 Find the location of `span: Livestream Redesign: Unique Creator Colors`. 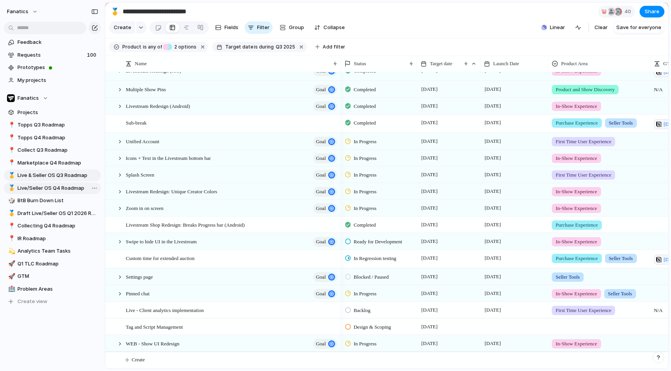

span: Livestream Redesign: Unique Creator Colors is located at coordinates (171, 191).